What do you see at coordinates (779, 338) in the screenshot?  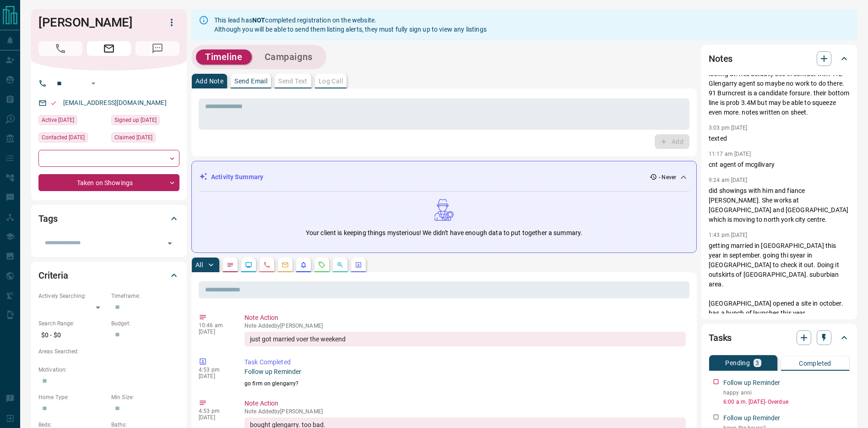 I see `div: Tasks` at bounding box center [779, 338].